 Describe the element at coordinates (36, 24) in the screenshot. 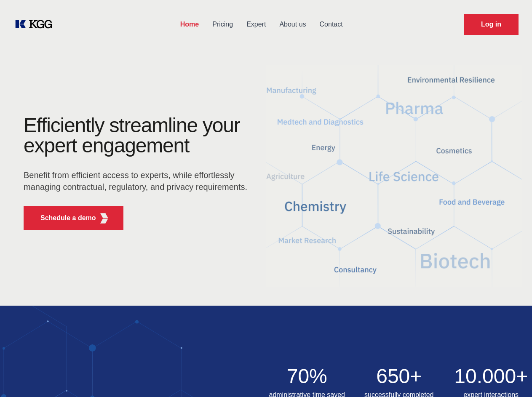

I see `a: KOL Knowledge Platform: Talk to Key External Experts (KEE)` at that location.